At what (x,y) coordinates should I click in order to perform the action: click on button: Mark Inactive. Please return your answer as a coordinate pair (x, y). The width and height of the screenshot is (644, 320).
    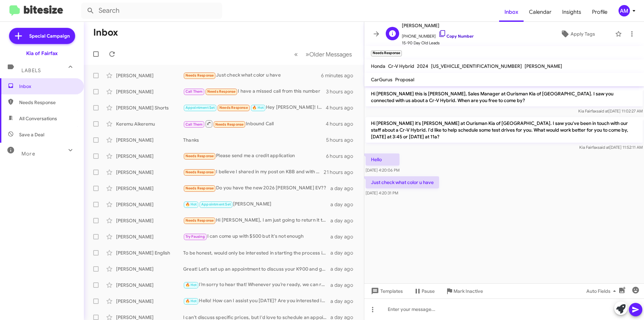
    Looking at the image, I should click on (464, 291).